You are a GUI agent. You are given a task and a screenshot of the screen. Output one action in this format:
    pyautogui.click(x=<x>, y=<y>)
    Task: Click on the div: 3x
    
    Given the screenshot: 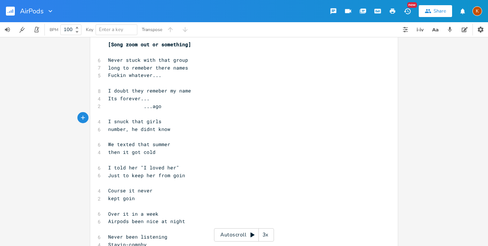 What is the action you would take?
    pyautogui.click(x=265, y=235)
    